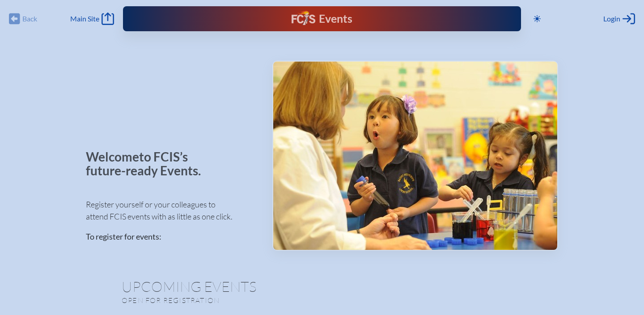 The width and height of the screenshot is (644, 315). I want to click on h1: Upcoming Events, so click(322, 287).